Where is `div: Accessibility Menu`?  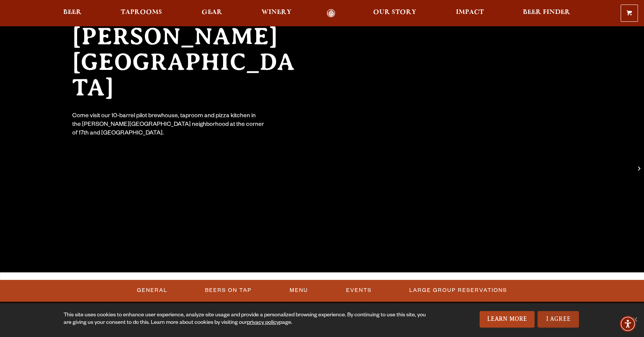
div: Accessibility Menu is located at coordinates (627, 324).